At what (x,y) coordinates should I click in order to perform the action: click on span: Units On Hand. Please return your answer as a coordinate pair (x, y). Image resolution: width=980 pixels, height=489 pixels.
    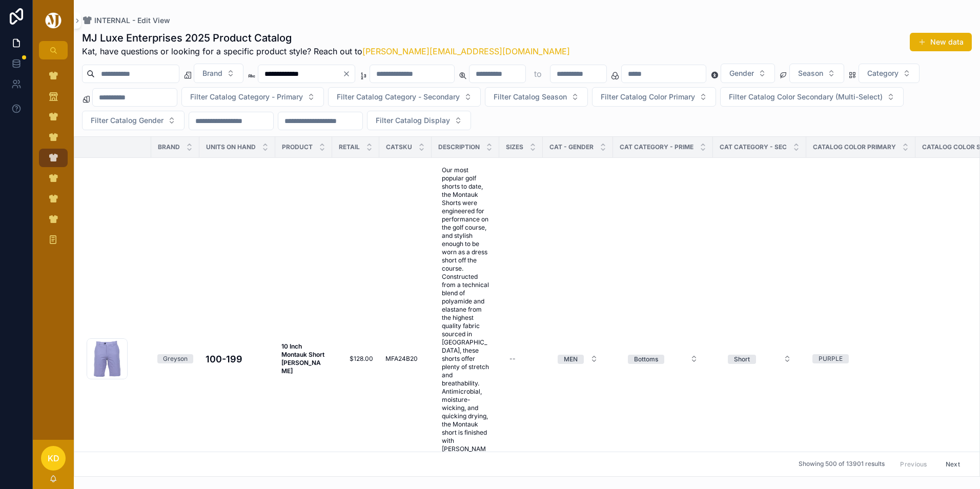
    Looking at the image, I should click on (231, 147).